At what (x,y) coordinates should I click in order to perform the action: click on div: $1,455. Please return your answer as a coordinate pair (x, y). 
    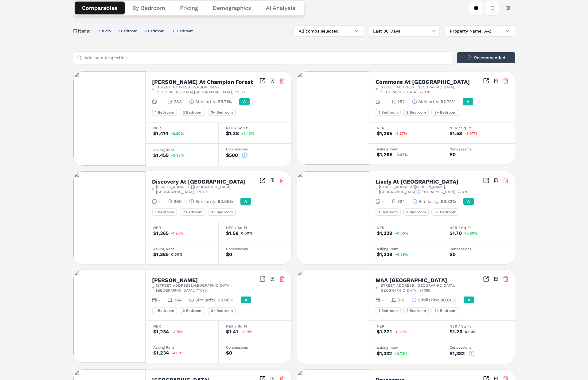
    Looking at the image, I should click on (161, 155).